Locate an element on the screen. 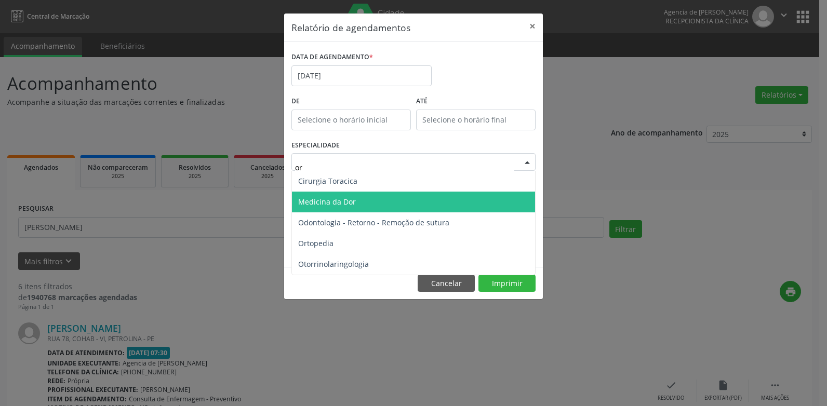  span: Medicina da Dor is located at coordinates (327, 202).